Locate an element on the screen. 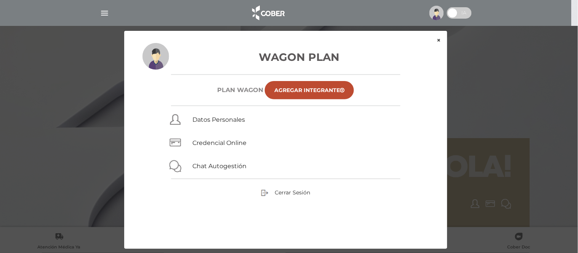 The height and width of the screenshot is (253, 578). h6: Plan WAGON is located at coordinates (240, 90).